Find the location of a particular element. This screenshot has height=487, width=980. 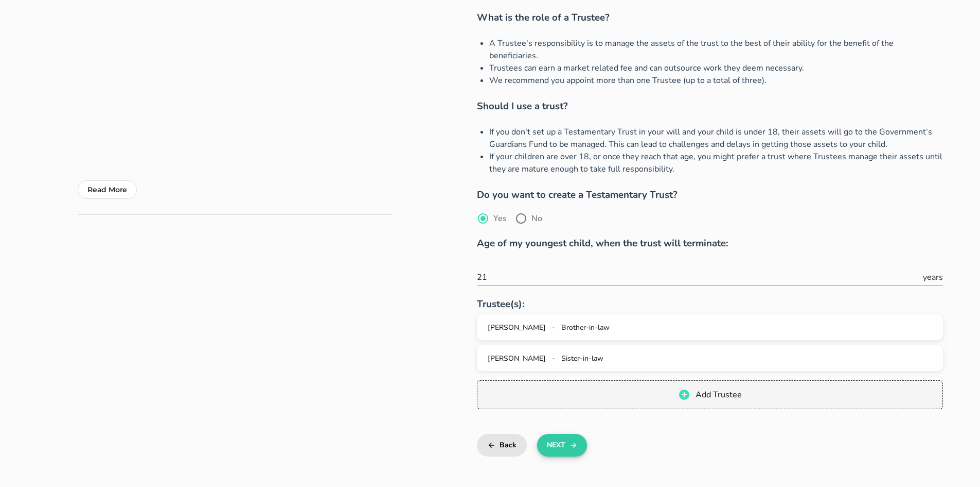

li: Trustees can earn a market related fee and can outsource work they deem necessary. is located at coordinates (716, 68).